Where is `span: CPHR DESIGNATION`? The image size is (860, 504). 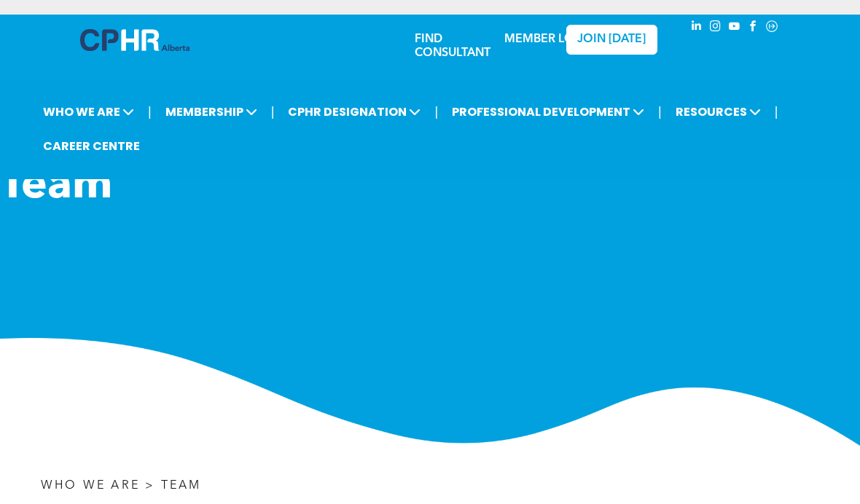
span: CPHR DESIGNATION is located at coordinates (354, 111).